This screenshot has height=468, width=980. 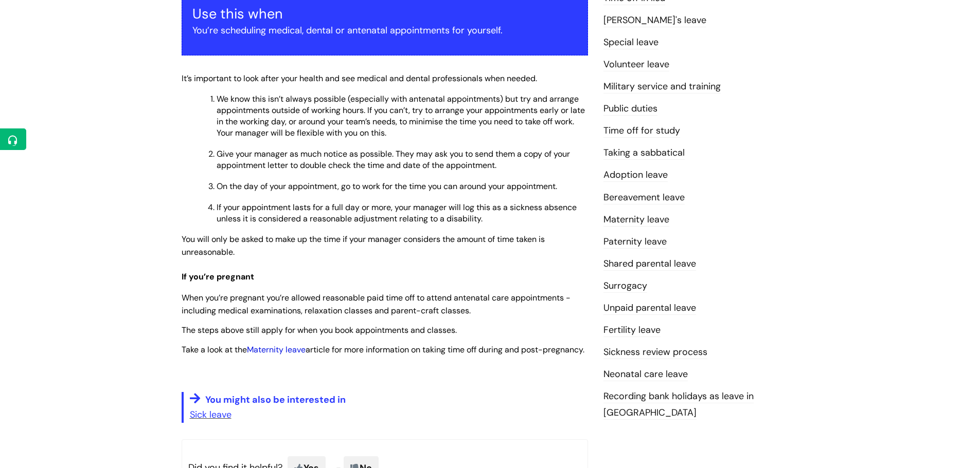 I want to click on a: Time off for study, so click(x=642, y=131).